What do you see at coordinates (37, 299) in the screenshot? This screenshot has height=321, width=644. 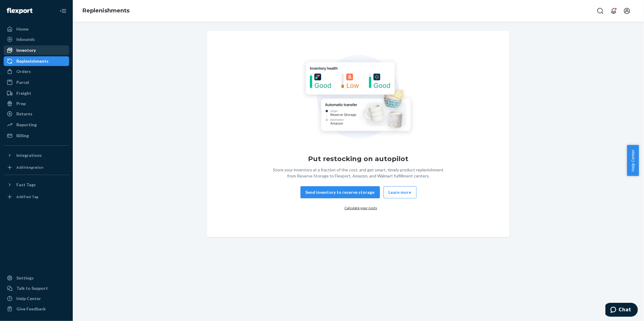 I see `a: Help Center` at bounding box center [37, 299].